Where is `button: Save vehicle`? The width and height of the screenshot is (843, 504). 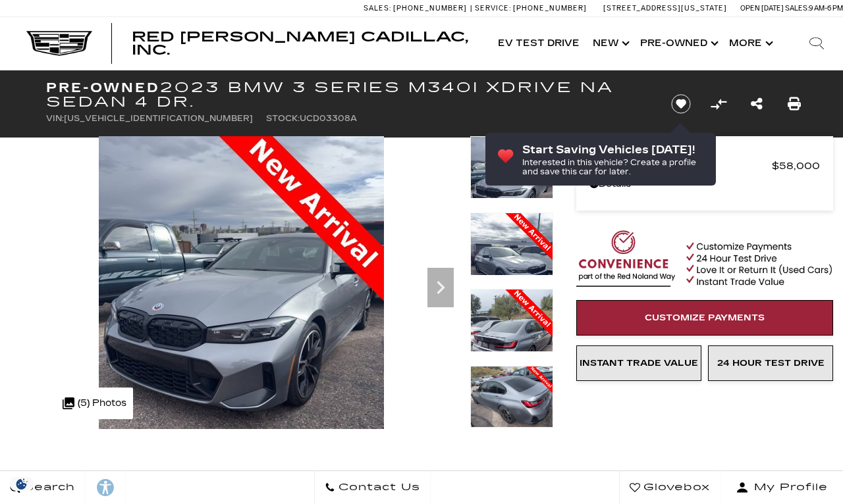
button: Save vehicle is located at coordinates (681, 104).